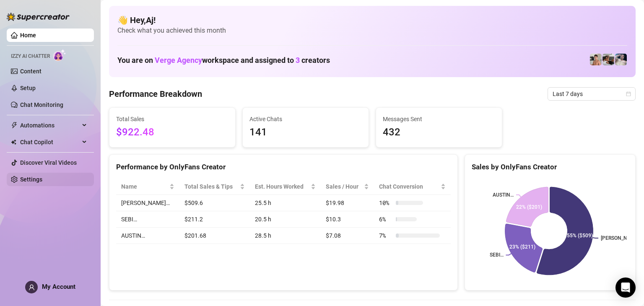 This screenshot has height=306, width=644. I want to click on td: $211.2, so click(214, 219).